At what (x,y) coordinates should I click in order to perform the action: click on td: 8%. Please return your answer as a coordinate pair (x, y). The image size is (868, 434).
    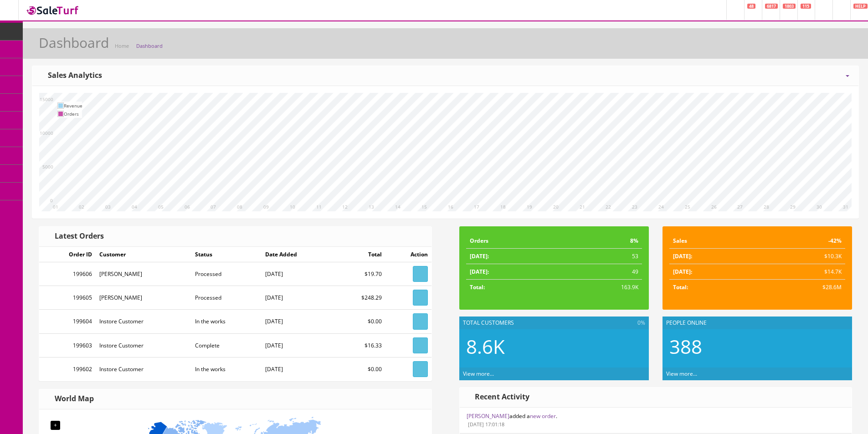
    Looking at the image, I should click on (599, 241).